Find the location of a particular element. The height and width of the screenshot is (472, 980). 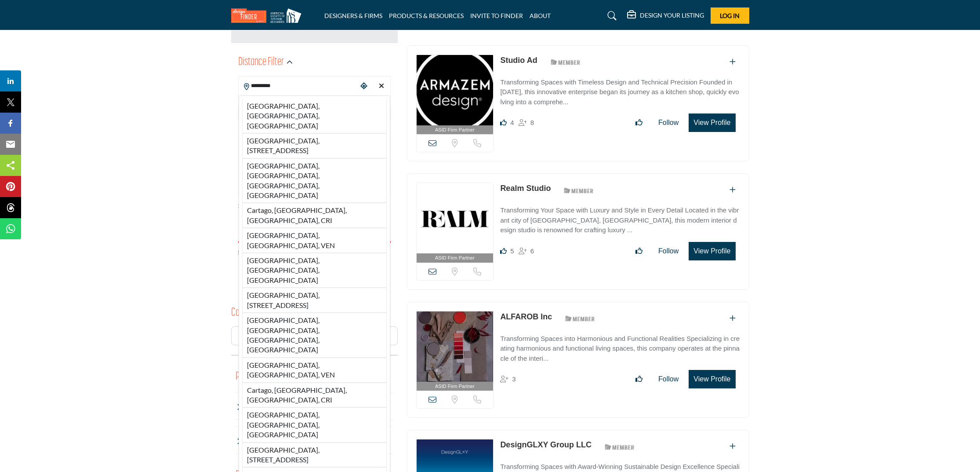

div: Clear search location is located at coordinates (381, 86).